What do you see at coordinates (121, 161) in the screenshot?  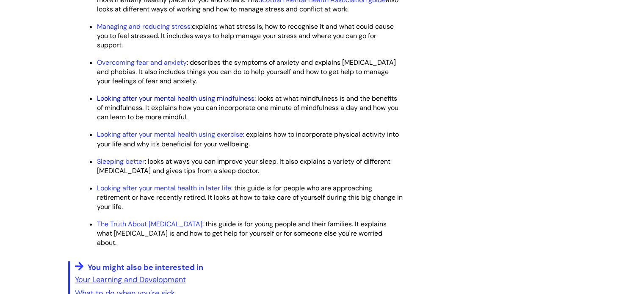 I see `a: Sleeping better` at bounding box center [121, 161].